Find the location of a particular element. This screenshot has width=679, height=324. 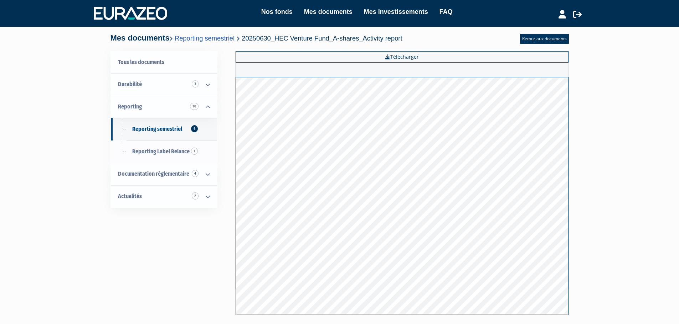

span: Reporting is located at coordinates (130, 107).